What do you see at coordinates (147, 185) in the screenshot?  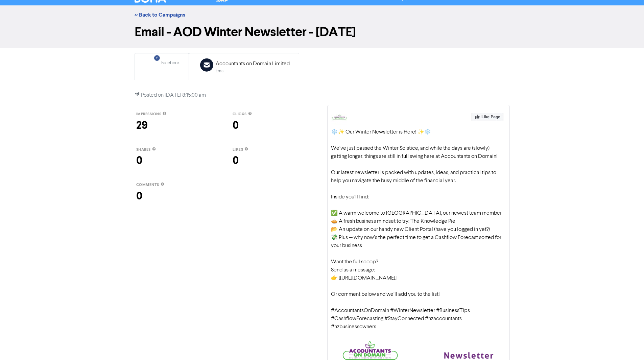 I see `span: comments` at bounding box center [147, 185].